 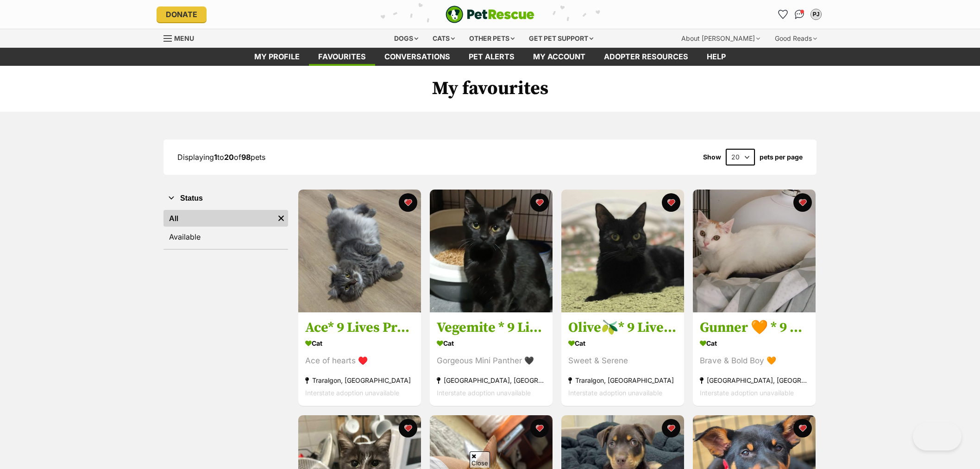 I want to click on button: Status, so click(x=226, y=198).